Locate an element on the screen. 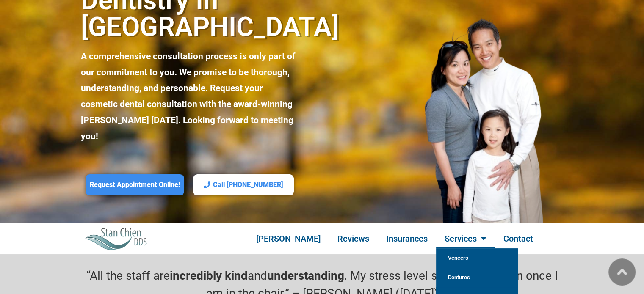 The height and width of the screenshot is (294, 644). a: Veneers is located at coordinates (477, 258).